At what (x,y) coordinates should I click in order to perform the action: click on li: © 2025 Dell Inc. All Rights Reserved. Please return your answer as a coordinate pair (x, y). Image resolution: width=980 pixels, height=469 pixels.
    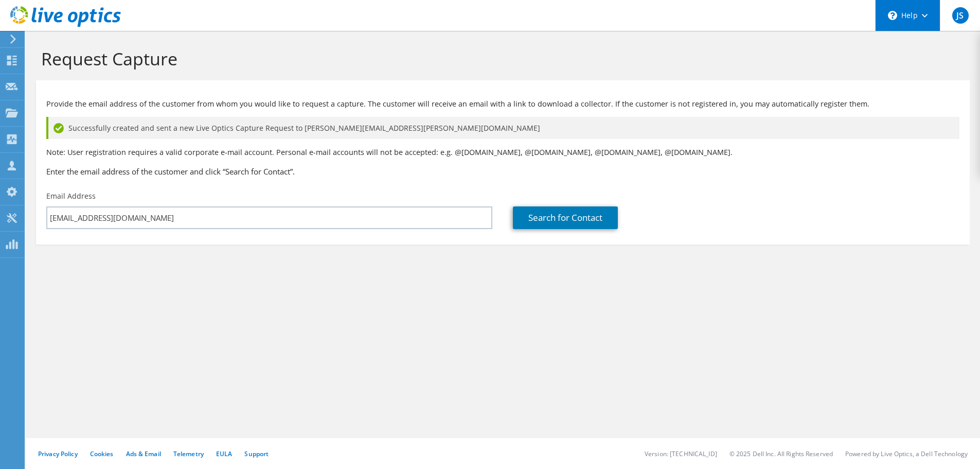
    Looking at the image, I should click on (781, 453).